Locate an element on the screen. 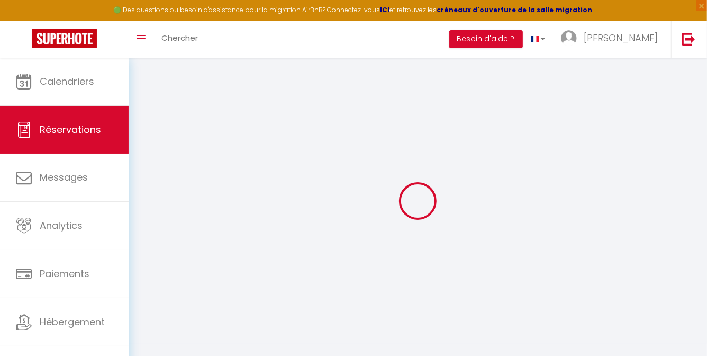 This screenshot has height=356, width=707. button: Besoin d'aide ? is located at coordinates (486, 39).